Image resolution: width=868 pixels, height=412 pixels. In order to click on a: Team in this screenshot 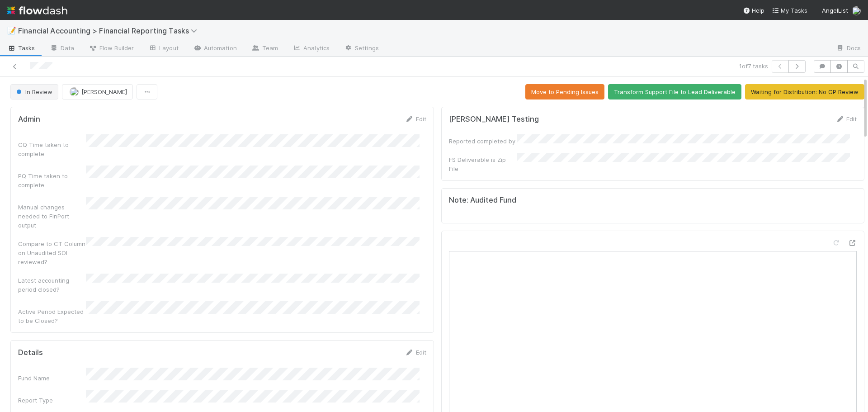, I will do `click(265, 49)`.